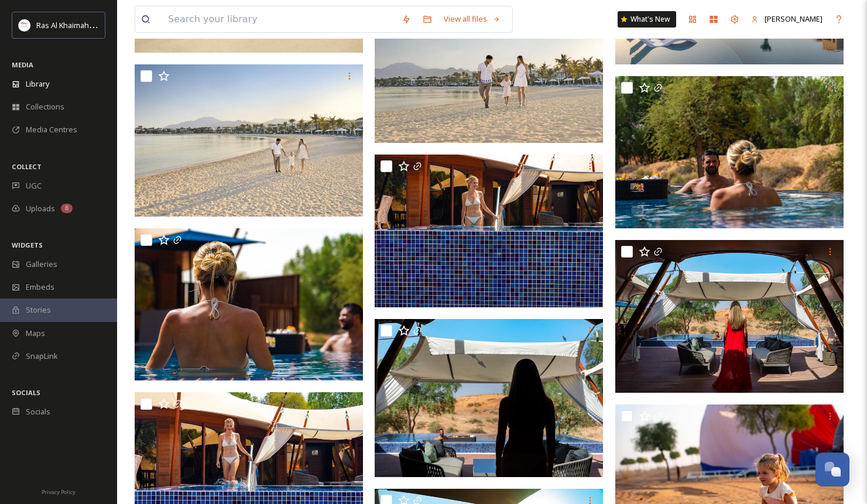 This screenshot has width=867, height=504. Describe the element at coordinates (34, 185) in the screenshot. I see `span: UGC` at that location.